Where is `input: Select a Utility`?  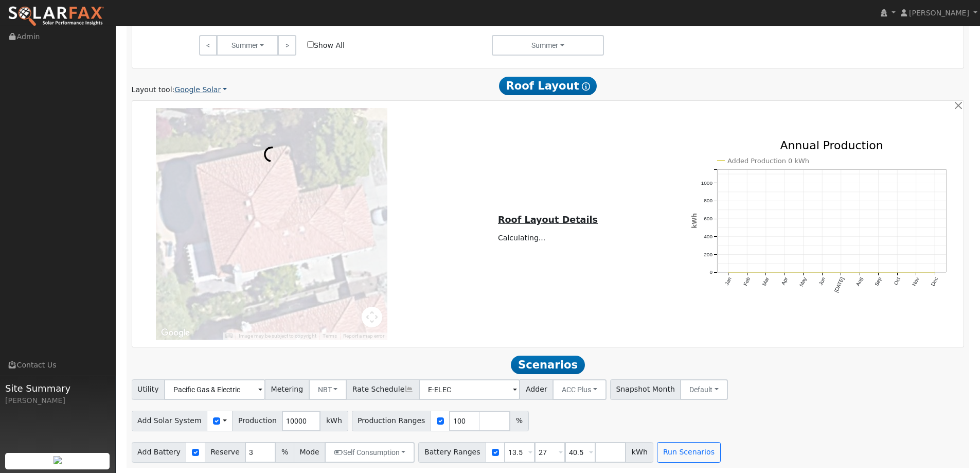
input: Select a Utility is located at coordinates (214, 390).